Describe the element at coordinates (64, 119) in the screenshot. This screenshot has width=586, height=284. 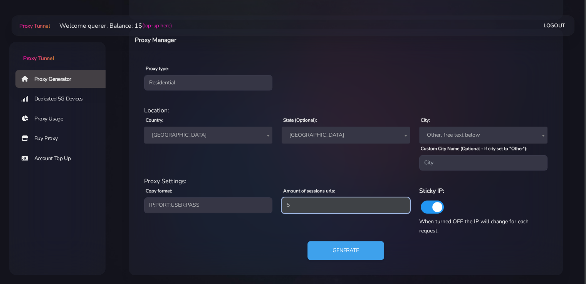
I see `a: Proxy Usage` at that location.